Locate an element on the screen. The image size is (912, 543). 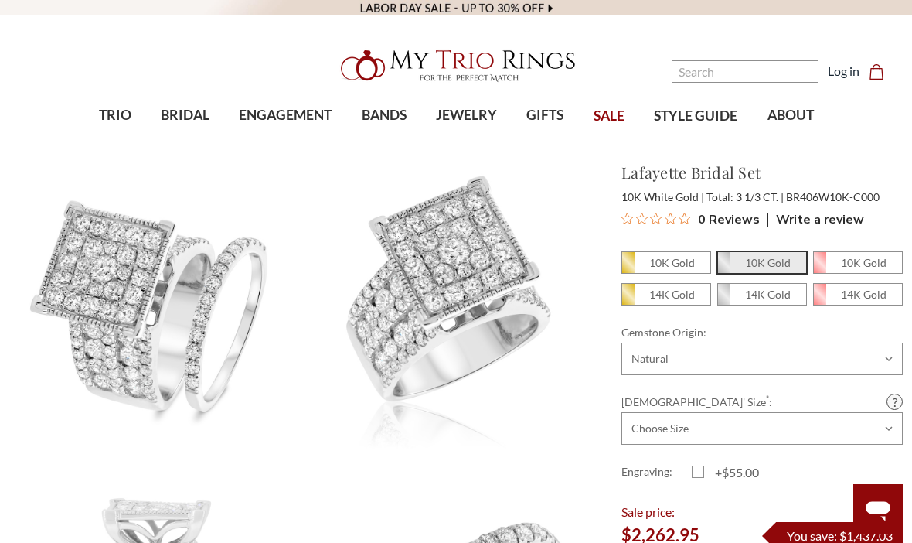
a: BANDS is located at coordinates (383, 115).